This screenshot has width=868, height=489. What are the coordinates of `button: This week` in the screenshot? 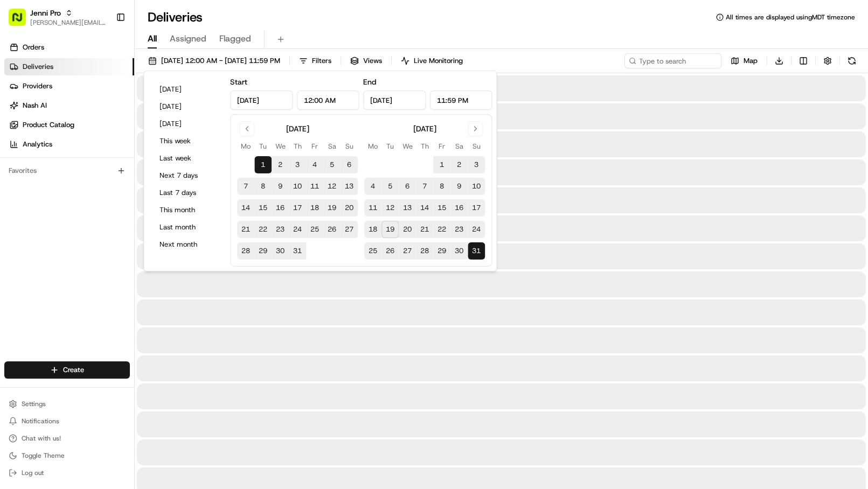 It's located at (187, 141).